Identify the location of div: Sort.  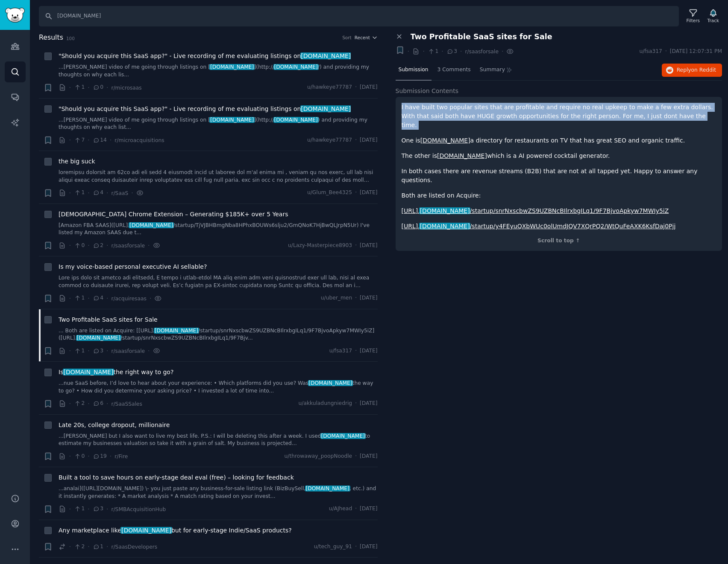
(347, 37).